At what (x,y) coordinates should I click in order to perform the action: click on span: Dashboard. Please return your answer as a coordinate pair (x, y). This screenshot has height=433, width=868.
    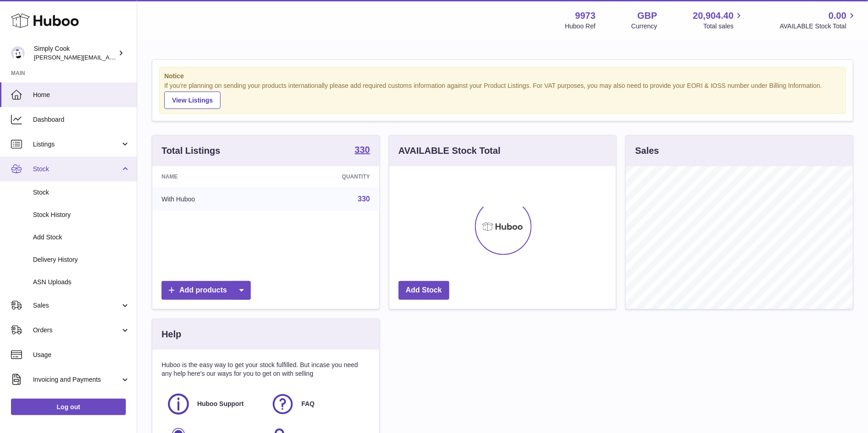
    Looking at the image, I should click on (81, 120).